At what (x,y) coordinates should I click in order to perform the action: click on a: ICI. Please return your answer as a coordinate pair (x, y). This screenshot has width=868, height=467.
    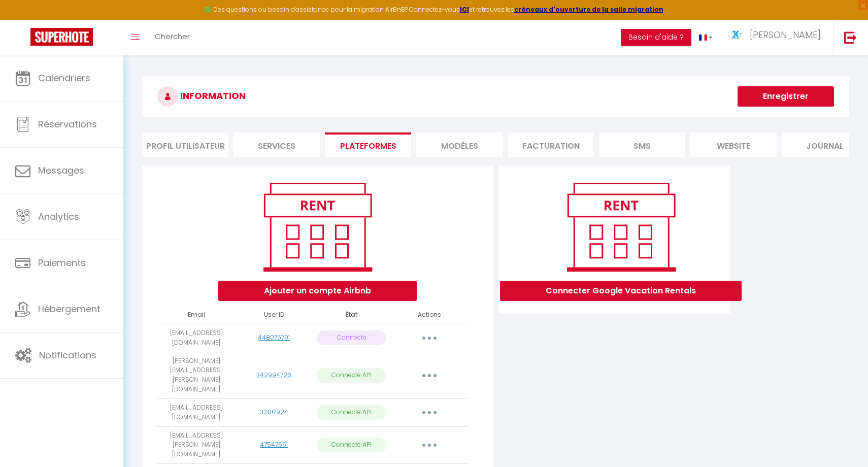
    Looking at the image, I should click on (465, 9).